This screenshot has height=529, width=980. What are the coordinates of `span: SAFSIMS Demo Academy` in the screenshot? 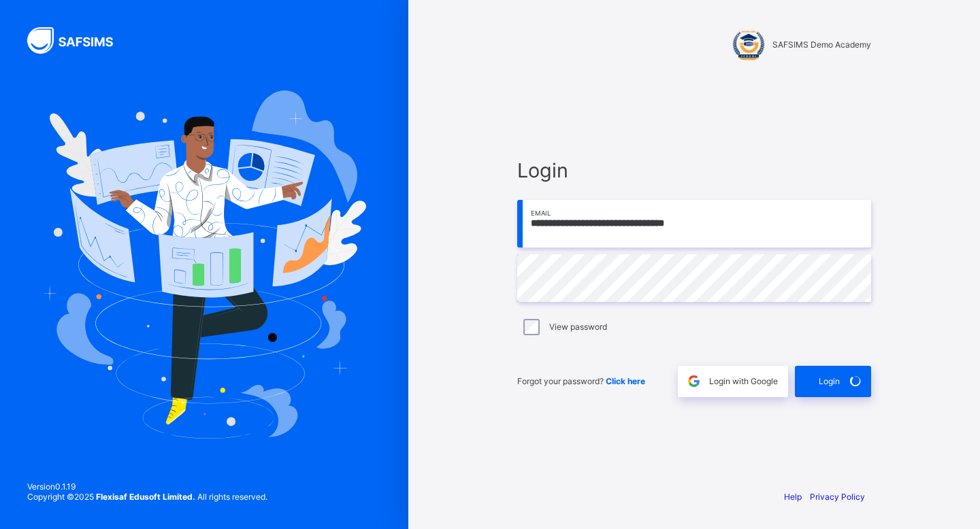 It's located at (822, 45).